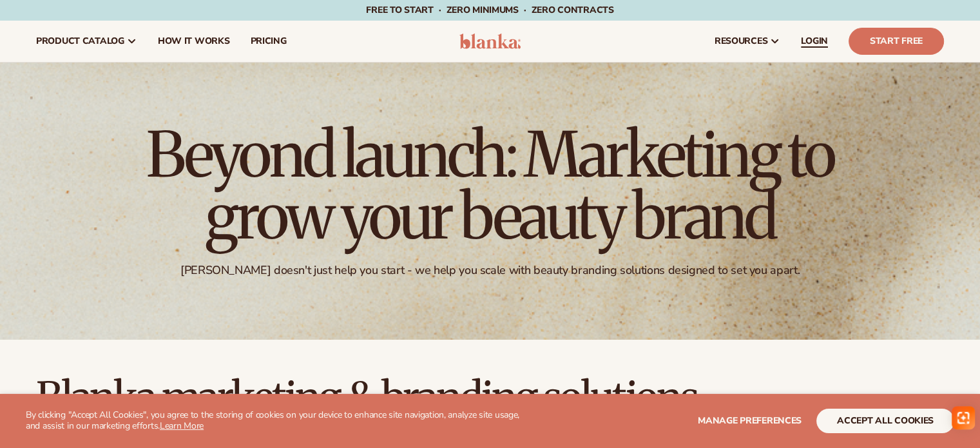  What do you see at coordinates (490, 41) in the screenshot?
I see `a: logo` at bounding box center [490, 41].